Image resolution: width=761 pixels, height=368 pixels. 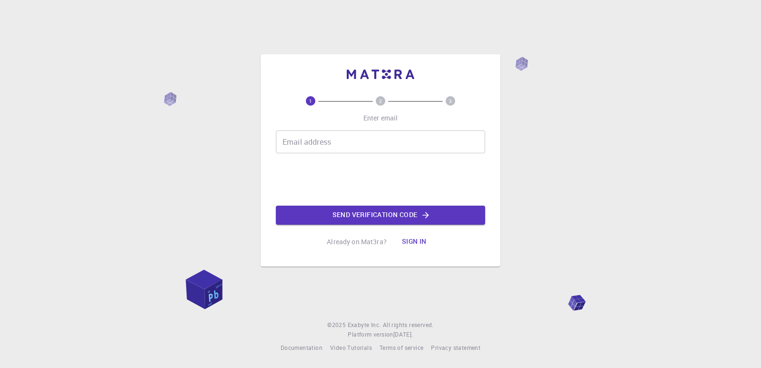 I want to click on span: Terms of service, so click(x=402, y=347).